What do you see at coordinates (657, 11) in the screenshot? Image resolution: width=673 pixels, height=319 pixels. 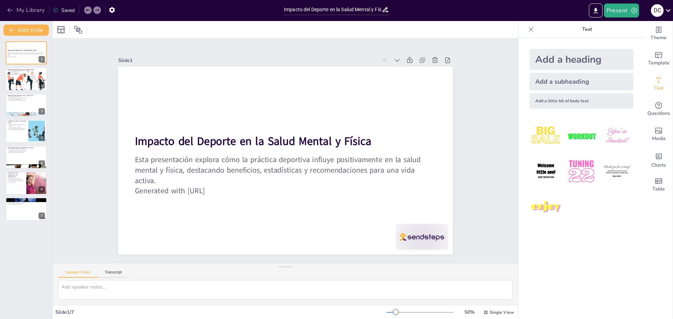 I see `button: d c` at bounding box center [657, 11].